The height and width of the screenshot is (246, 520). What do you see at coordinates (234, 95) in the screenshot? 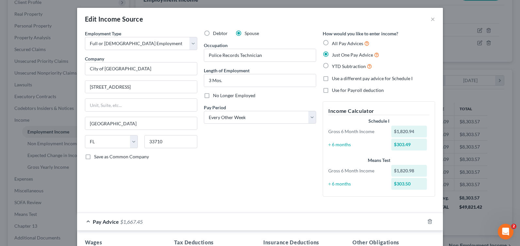
I see `span: No Longer Employed` at bounding box center [234, 95].